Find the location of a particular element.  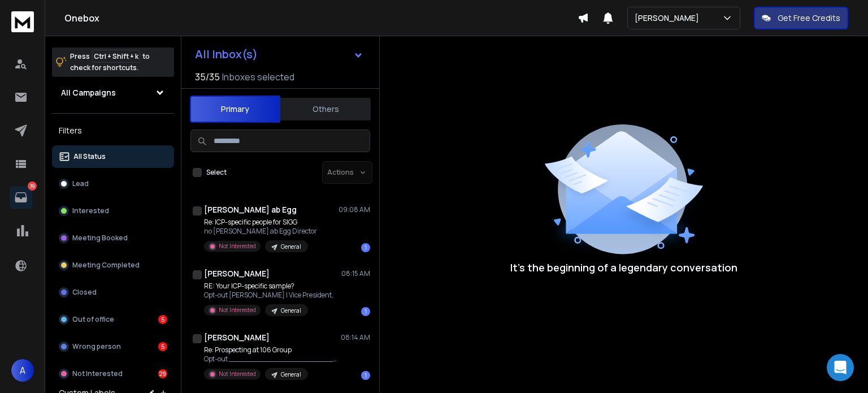

h1: All Campaigns is located at coordinates (88, 93).